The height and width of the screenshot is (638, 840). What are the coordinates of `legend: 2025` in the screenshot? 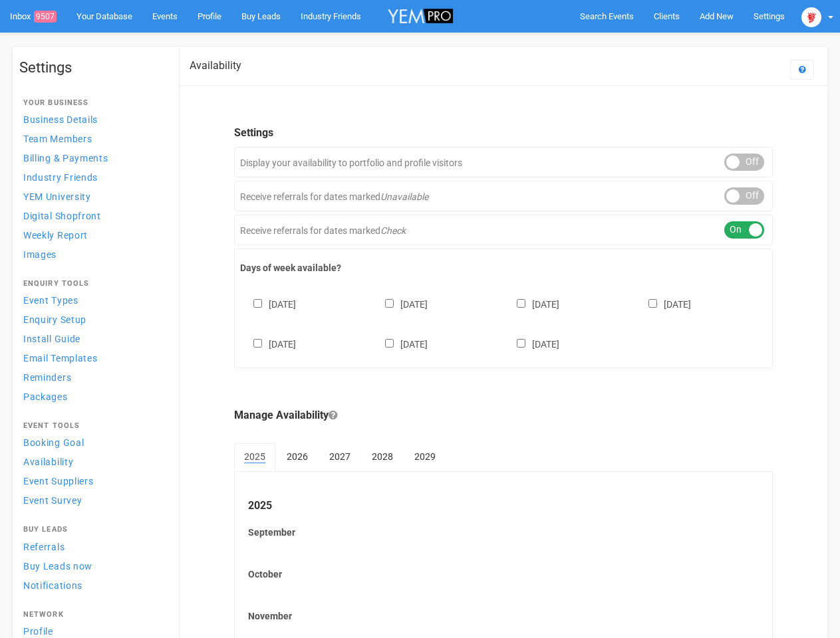 It's located at (503, 506).